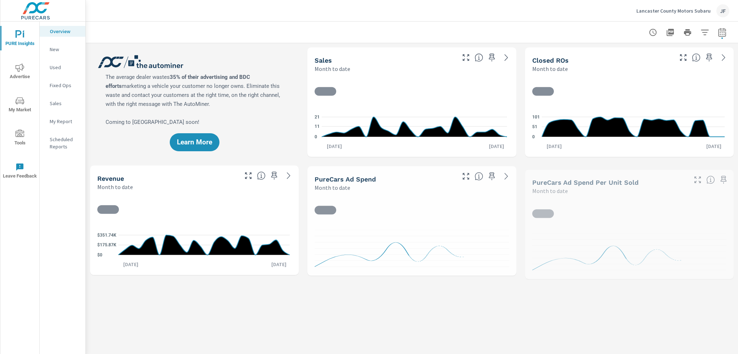  I want to click on h5: Revenue, so click(111, 178).